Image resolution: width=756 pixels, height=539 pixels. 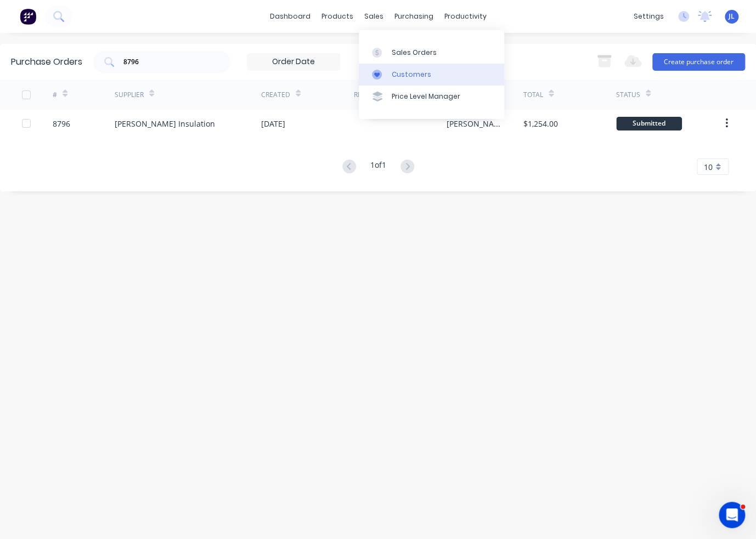 I want to click on a: Sales Orders, so click(x=431, y=52).